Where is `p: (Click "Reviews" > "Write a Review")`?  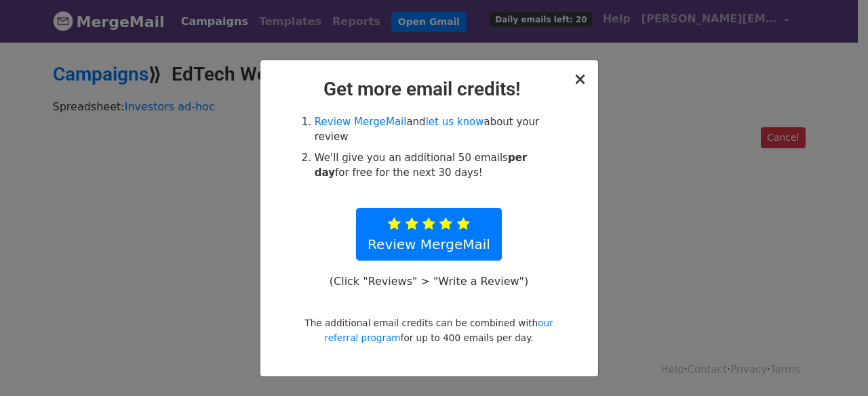
p: (Click "Reviews" > "Write a Review") is located at coordinates (428, 281).